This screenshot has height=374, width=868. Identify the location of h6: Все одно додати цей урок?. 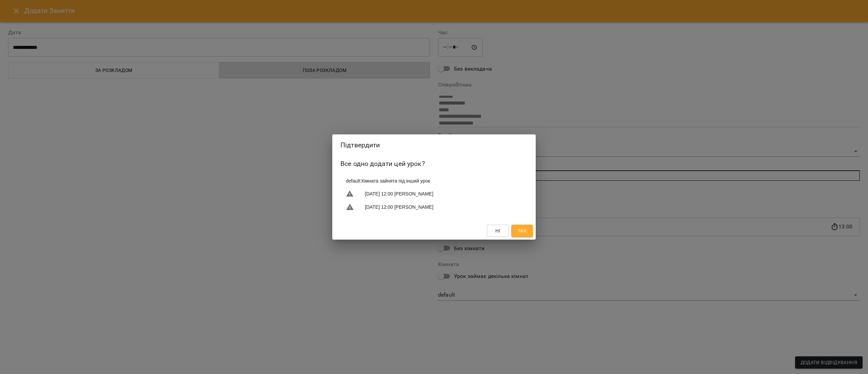
(434, 164).